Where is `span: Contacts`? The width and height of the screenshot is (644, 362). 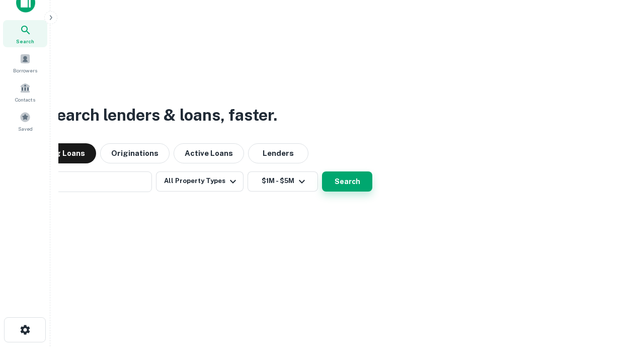 span: Contacts is located at coordinates (25, 100).